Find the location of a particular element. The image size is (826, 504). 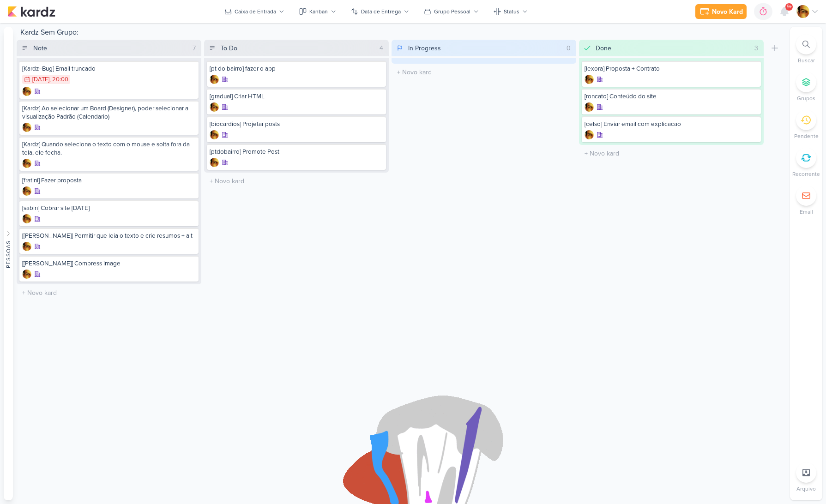

div: [amelia] Permitir que leia o texto e crie resumos + alt is located at coordinates (109, 236).